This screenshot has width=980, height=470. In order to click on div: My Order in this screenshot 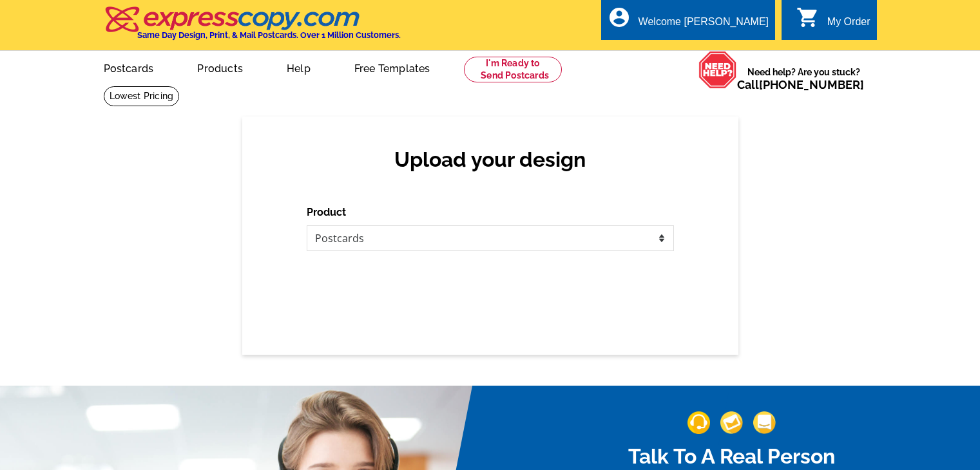, I will do `click(849, 25)`.